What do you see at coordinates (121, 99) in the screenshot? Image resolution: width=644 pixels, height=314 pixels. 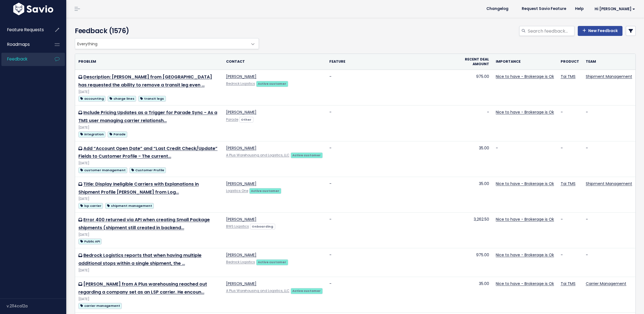 I see `a: charge lines` at bounding box center [121, 99].